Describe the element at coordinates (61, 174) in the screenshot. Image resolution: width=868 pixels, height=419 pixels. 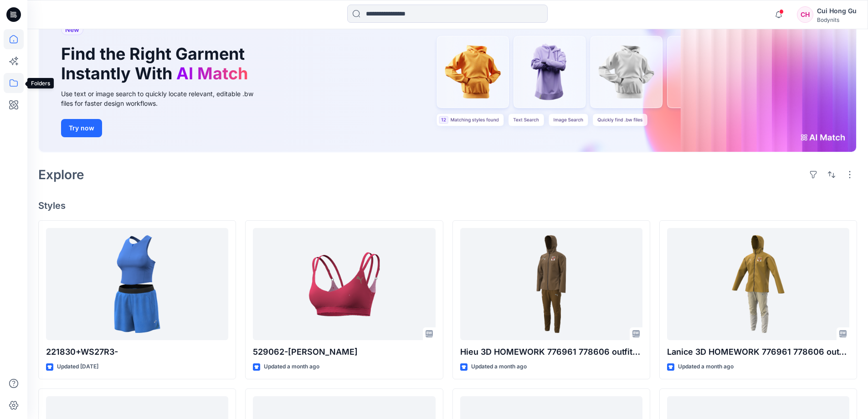
I see `h2: Explore` at that location.